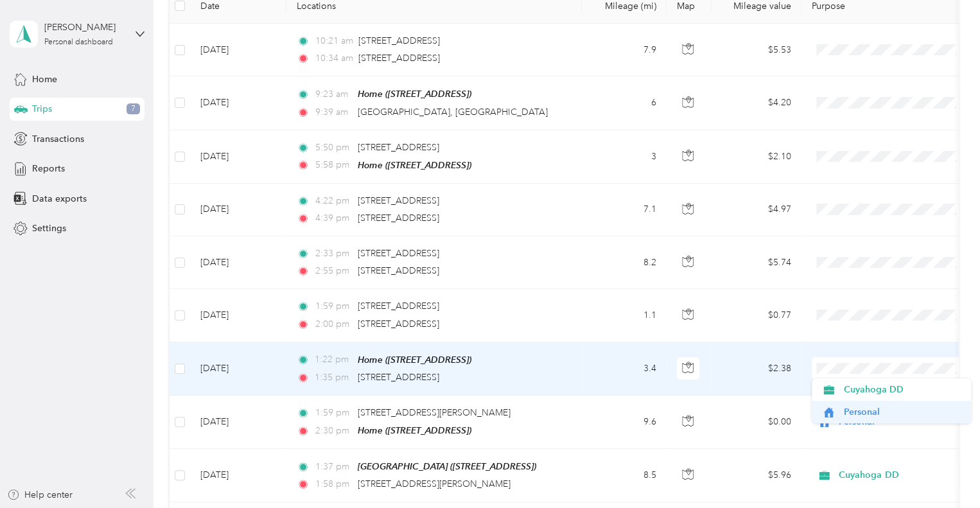 Image resolution: width=980 pixels, height=508 pixels. What do you see at coordinates (903, 411) in the screenshot?
I see `span: Personal` at bounding box center [903, 411].